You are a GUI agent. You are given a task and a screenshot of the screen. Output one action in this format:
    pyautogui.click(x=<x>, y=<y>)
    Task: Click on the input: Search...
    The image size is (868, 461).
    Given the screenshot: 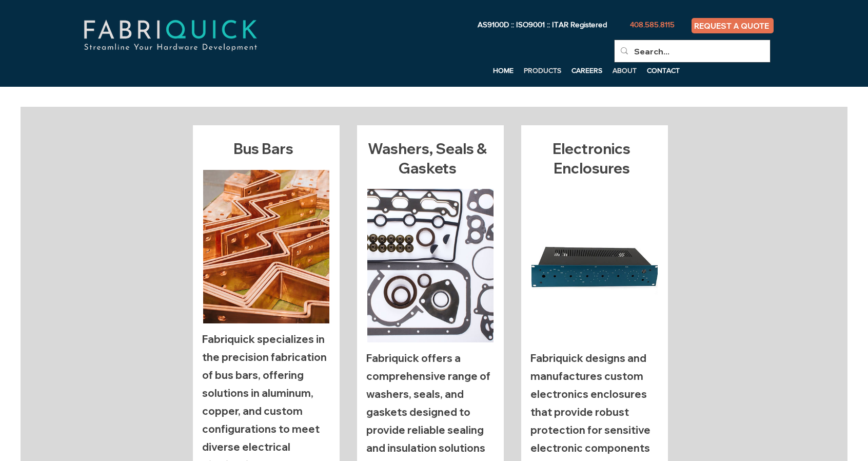 What is the action you would take?
    pyautogui.click(x=691, y=51)
    